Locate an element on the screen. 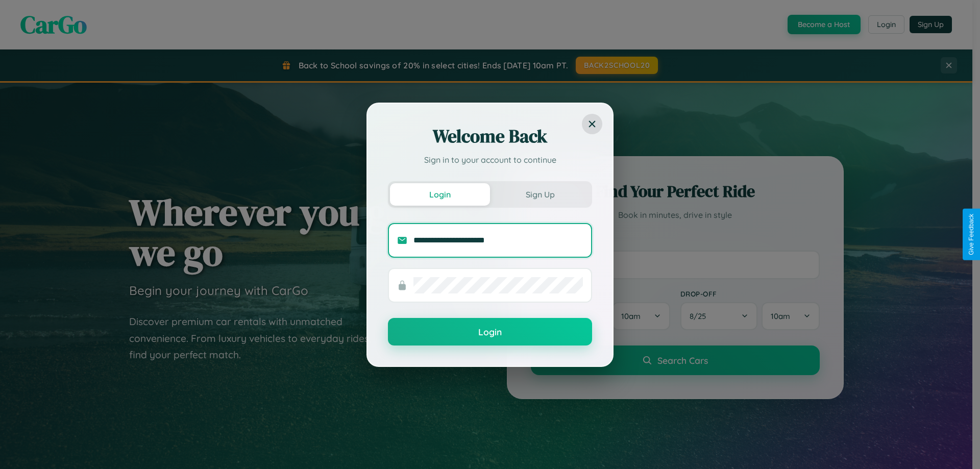 This screenshot has height=469, width=980. p: Sign in to your account to continue is located at coordinates (490, 160).